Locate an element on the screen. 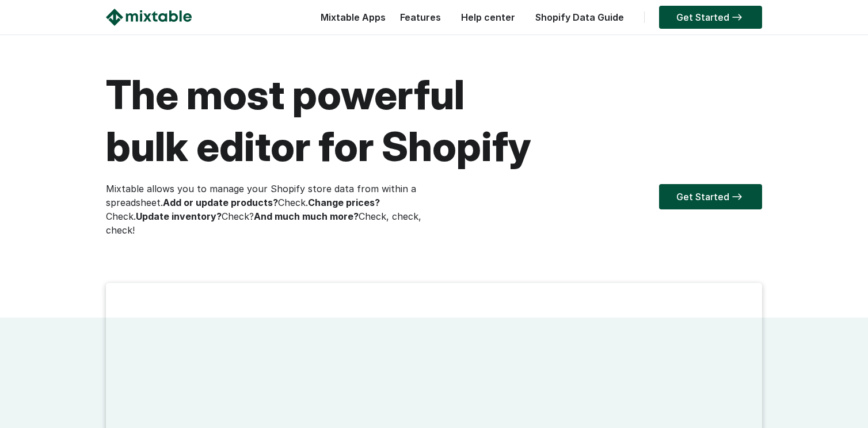  strong: And much much more? is located at coordinates (306, 216).